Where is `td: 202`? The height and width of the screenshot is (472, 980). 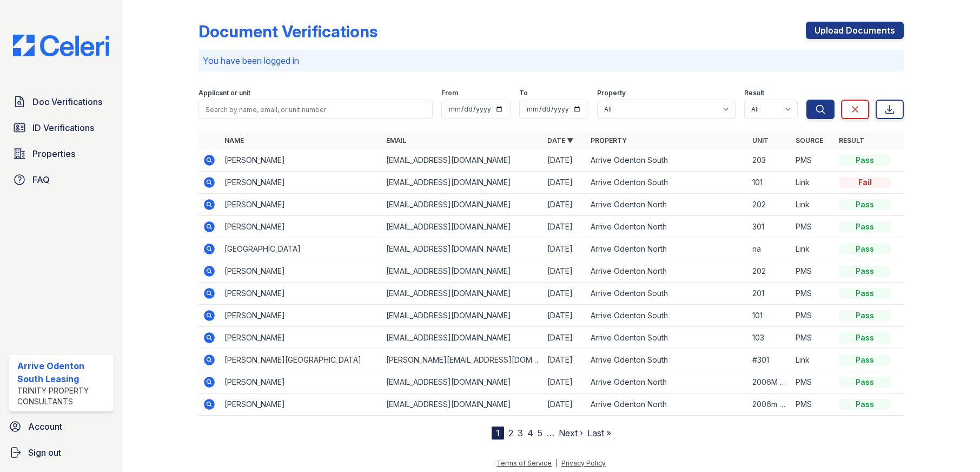
td: 202 is located at coordinates (769, 271).